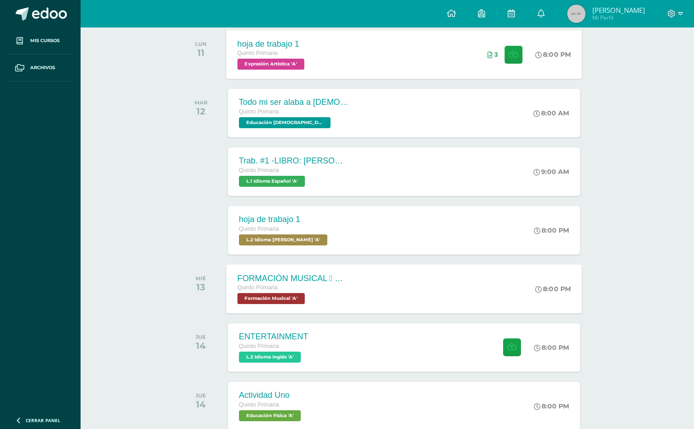  Describe the element at coordinates (496, 54) in the screenshot. I see `span: 3` at that location.